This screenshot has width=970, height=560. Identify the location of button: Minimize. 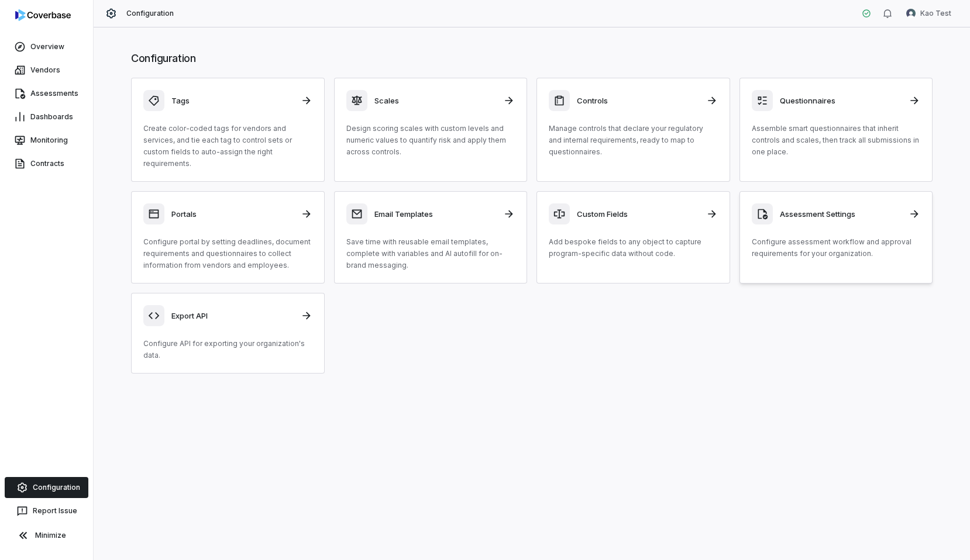
(46, 536).